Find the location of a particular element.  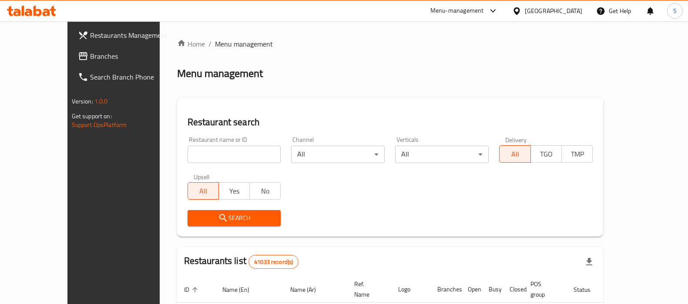

button: Search is located at coordinates (234, 218).